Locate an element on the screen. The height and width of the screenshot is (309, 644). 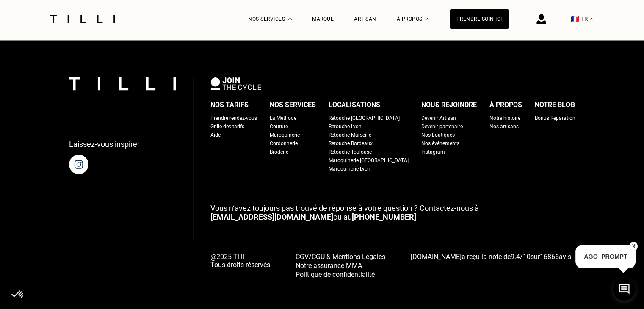
a: Artisan is located at coordinates (365, 19).